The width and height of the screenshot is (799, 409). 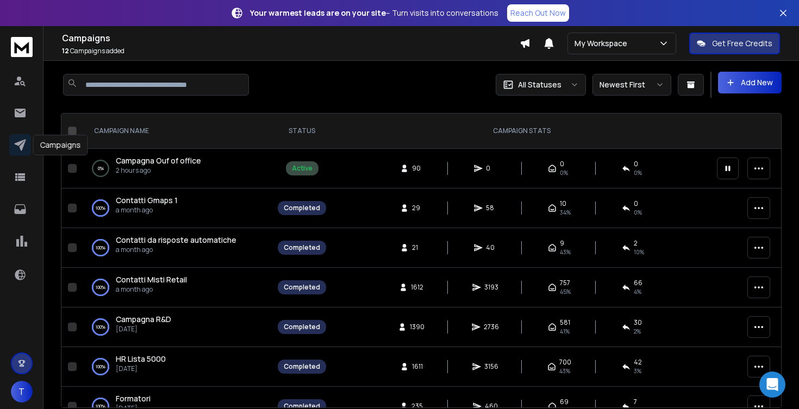 I want to click on span: 2, so click(x=636, y=244).